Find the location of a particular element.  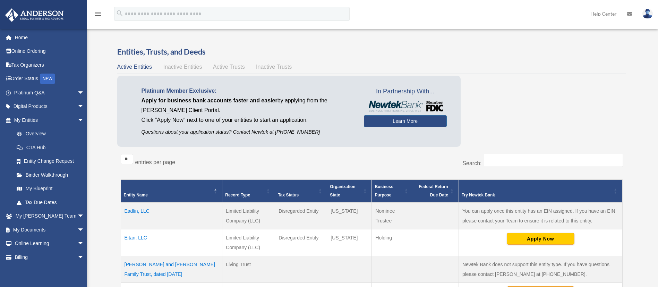

span: In Partnership With... is located at coordinates (405, 92).